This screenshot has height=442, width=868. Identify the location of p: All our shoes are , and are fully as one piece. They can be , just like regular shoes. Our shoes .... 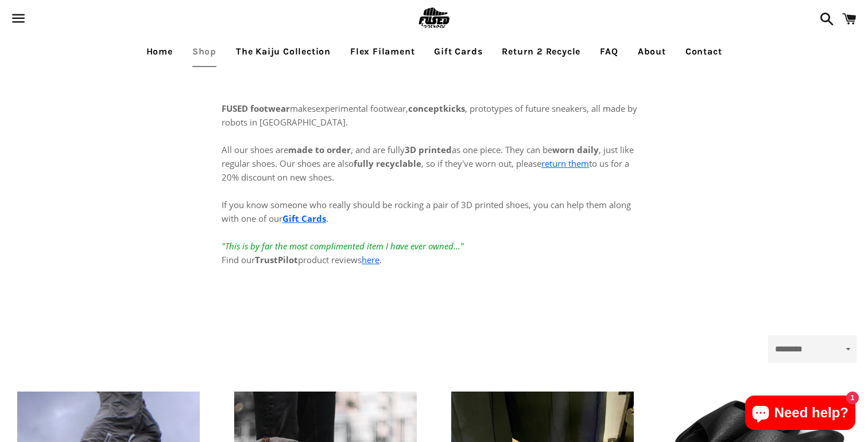
(434, 198).